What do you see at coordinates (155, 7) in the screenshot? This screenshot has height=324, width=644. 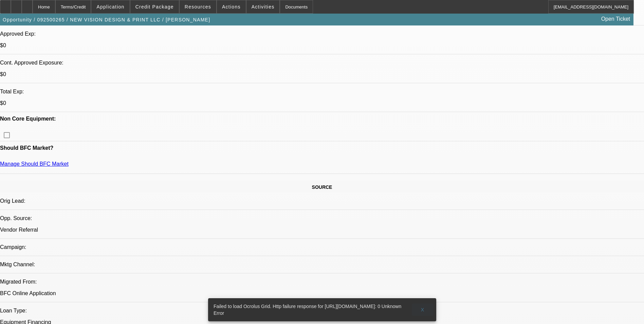 I see `button: Credit Package` at bounding box center [155, 7].